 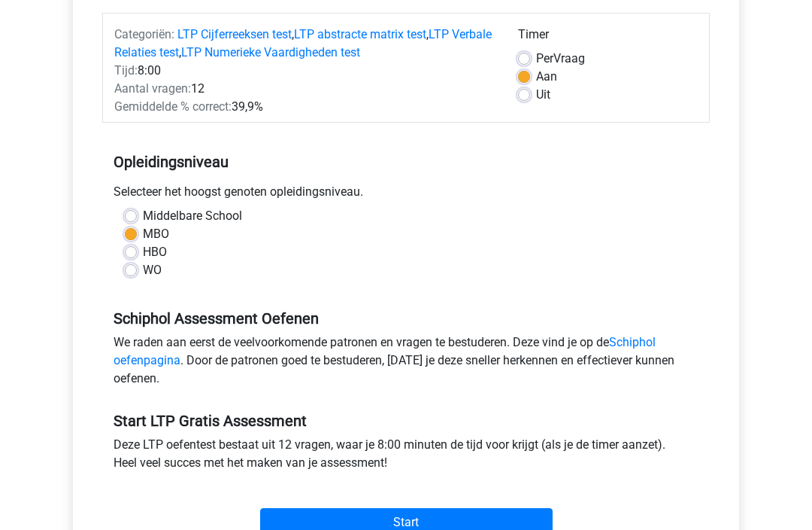 What do you see at coordinates (234, 34) in the screenshot?
I see `a: LTP Cijferreeksen test` at bounding box center [234, 34].